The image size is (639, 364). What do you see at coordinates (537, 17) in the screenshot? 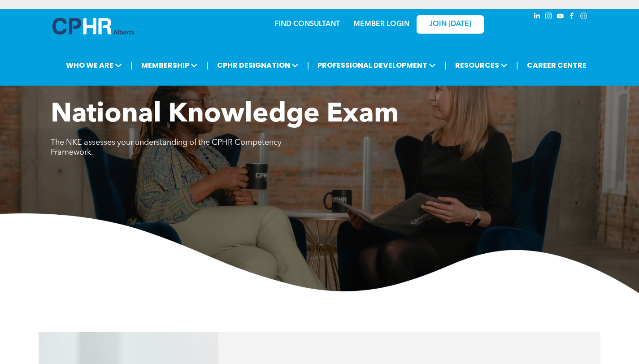
I see `a: linkedin` at bounding box center [537, 17].